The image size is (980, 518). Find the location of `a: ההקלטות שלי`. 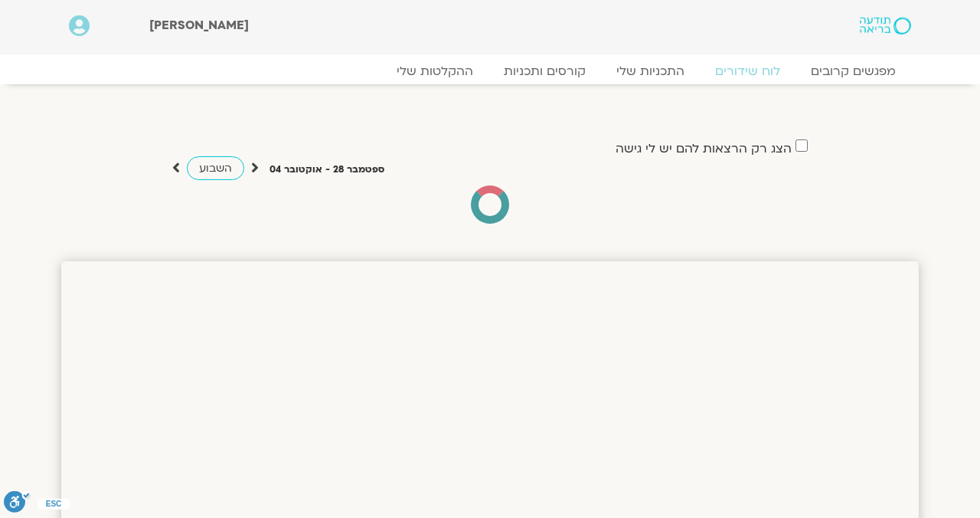

a: ההקלטות שלי is located at coordinates (435, 71).